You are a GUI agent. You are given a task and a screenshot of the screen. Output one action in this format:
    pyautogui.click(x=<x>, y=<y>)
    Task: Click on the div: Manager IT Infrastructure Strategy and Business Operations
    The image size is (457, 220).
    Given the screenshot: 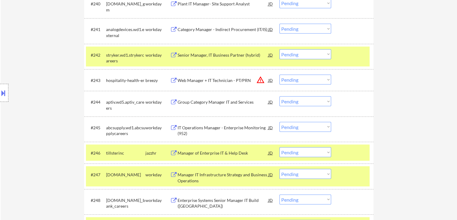 What is the action you would take?
    pyautogui.click(x=223, y=177)
    